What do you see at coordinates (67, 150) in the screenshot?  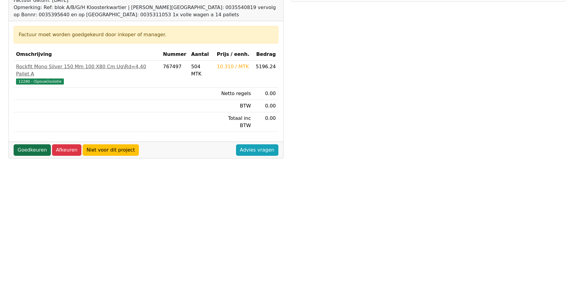 I see `a: Afkeuren` at bounding box center [67, 150].